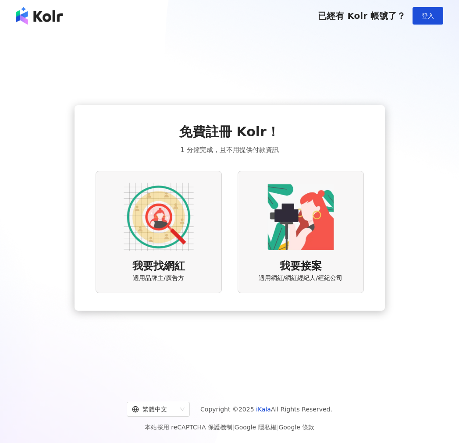 The image size is (459, 443). Describe the element at coordinates (255, 427) in the screenshot. I see `a: Google 隱私權` at that location.